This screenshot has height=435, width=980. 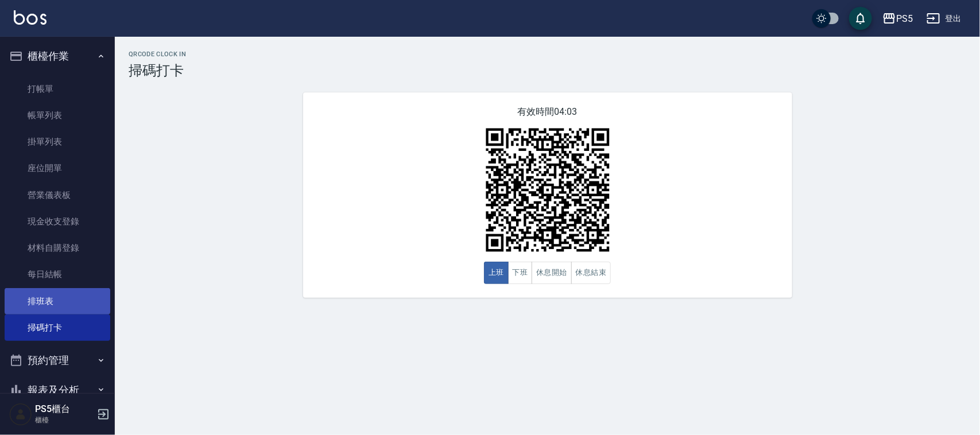 I want to click on p: 櫃檯, so click(x=64, y=420).